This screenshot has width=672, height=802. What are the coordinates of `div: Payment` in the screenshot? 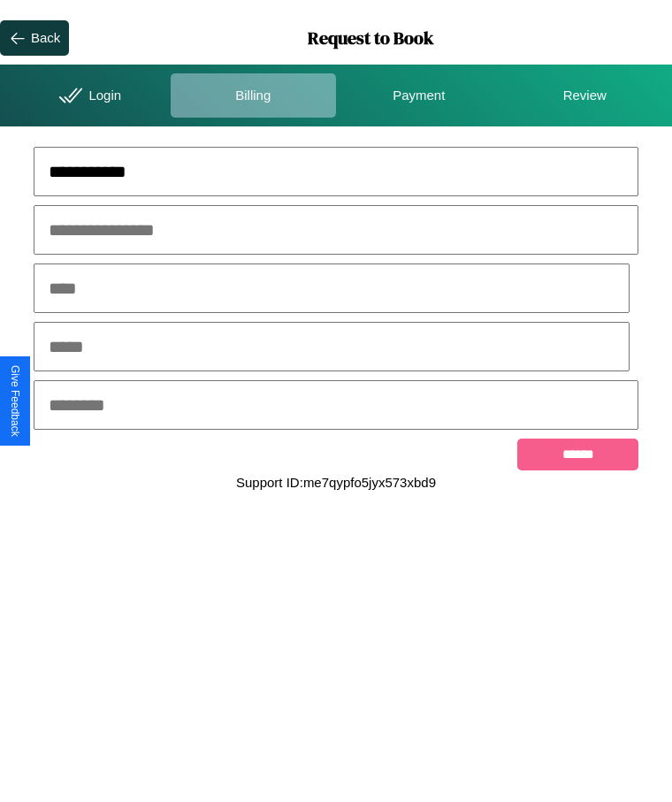 It's located at (419, 95).